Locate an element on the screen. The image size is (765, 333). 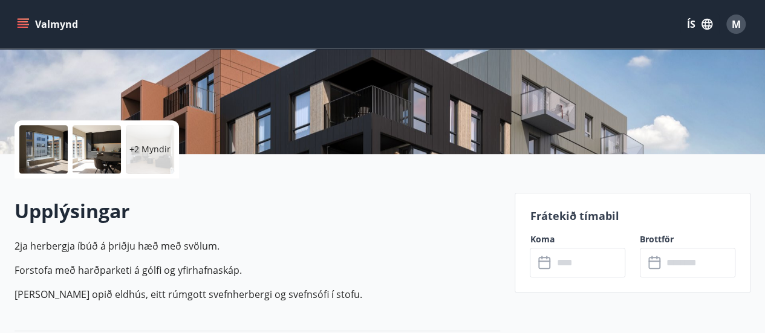
p: Frátekið tímabil is located at coordinates (633, 216).